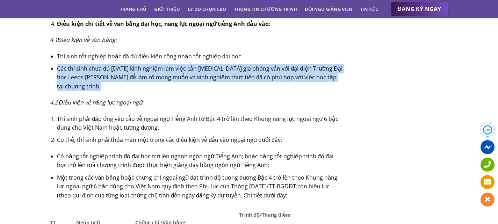 Image resolution: width=498 pixels, height=224 pixels. What do you see at coordinates (54, 40) in the screenshot?
I see `em: 4.1` at bounding box center [54, 40].